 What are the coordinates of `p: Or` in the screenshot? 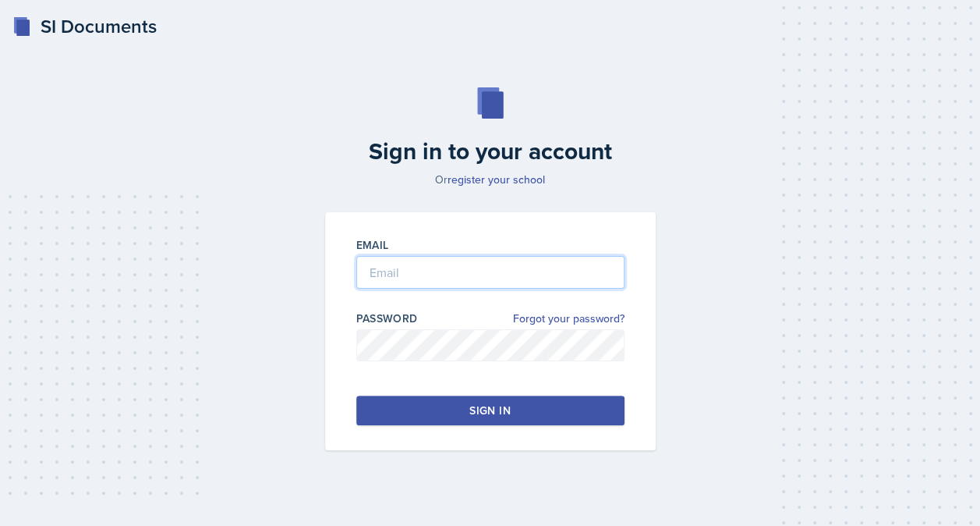 It's located at (490, 180).